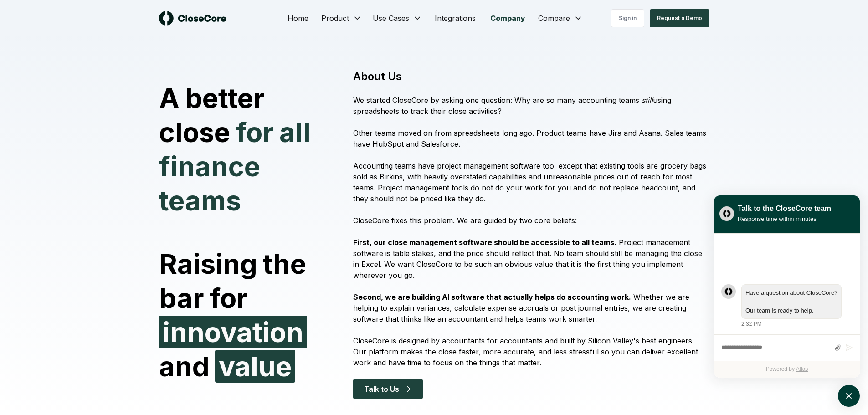 The image size is (868, 415). I want to click on button: Use Cases, so click(397, 18).